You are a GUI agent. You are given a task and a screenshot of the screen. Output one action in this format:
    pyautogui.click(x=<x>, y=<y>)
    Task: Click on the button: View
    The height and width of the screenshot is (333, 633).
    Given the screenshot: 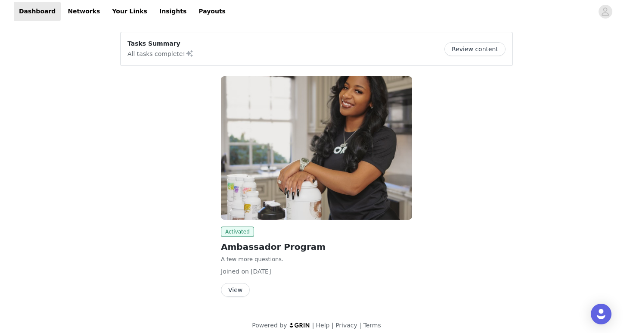 What is the action you would take?
    pyautogui.click(x=235, y=290)
    